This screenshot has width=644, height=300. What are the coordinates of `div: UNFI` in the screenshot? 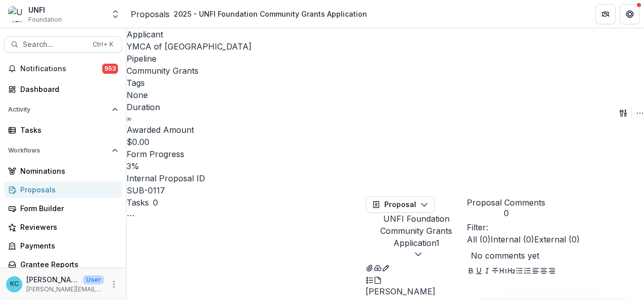 It's located at (45, 10).